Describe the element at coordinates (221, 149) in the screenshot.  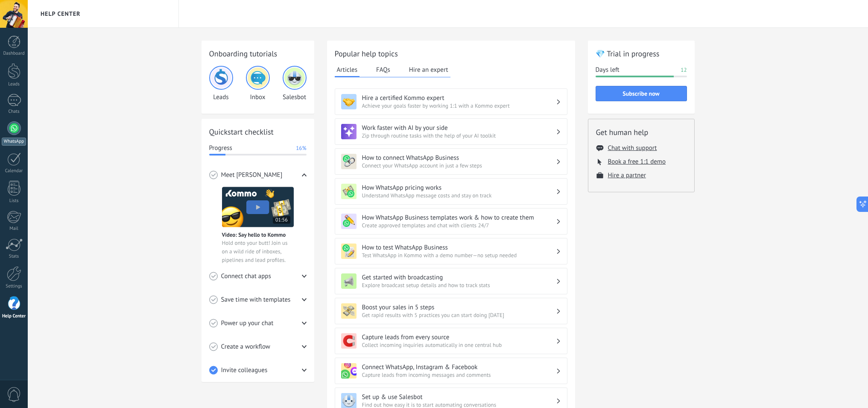
I see `span: Progress` at that location.